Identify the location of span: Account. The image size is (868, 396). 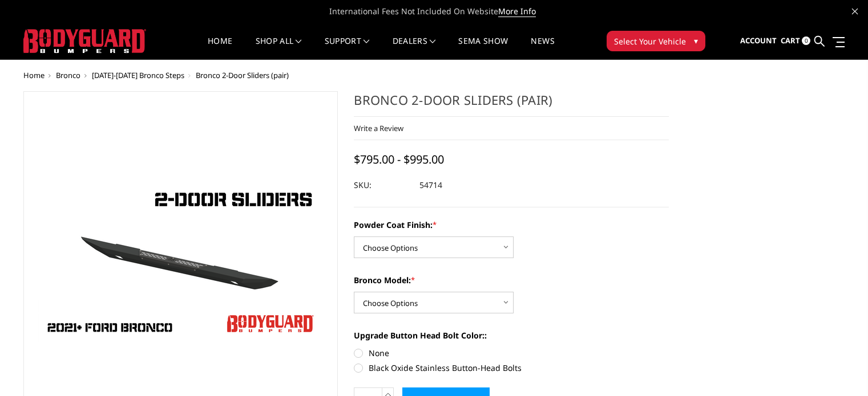
(758, 41).